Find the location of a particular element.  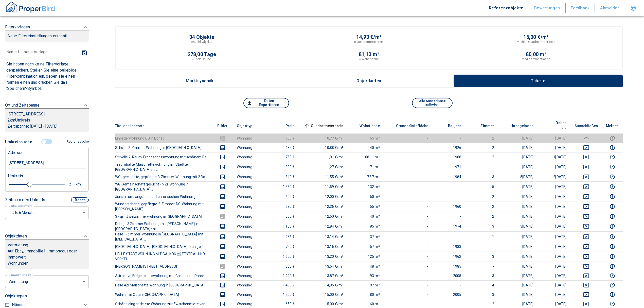

td: 13,14 €/m² is located at coordinates (323, 237).